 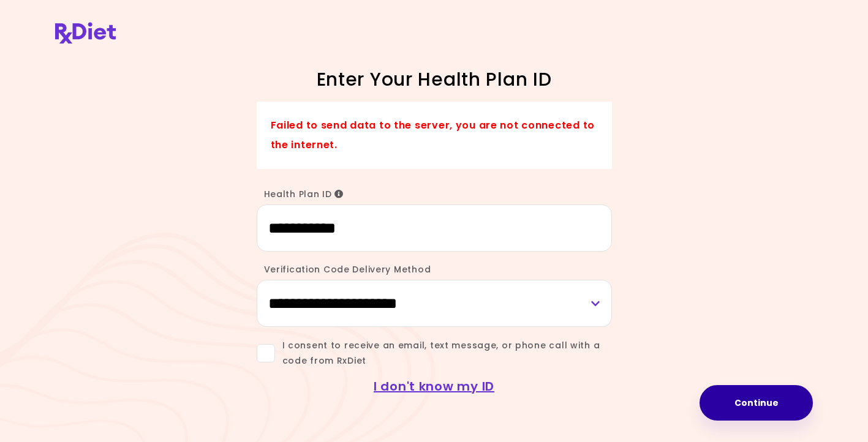 I want to click on span: Health Plan ID, so click(x=304, y=195).